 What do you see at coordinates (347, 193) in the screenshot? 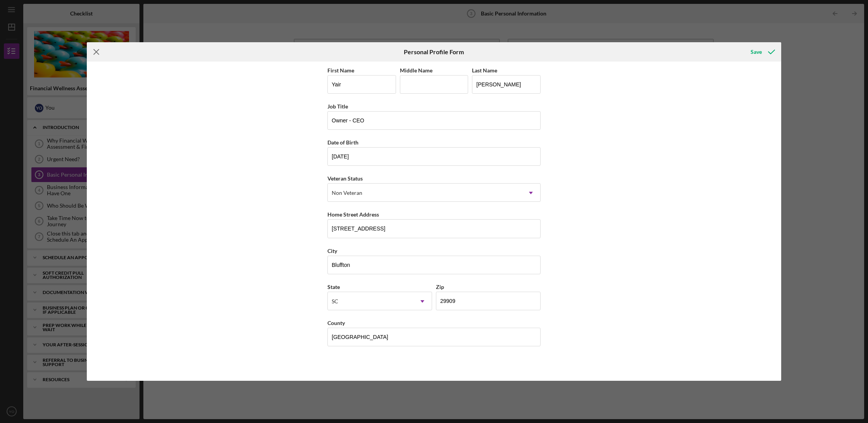
I see `div: Non Veteran` at bounding box center [347, 193].